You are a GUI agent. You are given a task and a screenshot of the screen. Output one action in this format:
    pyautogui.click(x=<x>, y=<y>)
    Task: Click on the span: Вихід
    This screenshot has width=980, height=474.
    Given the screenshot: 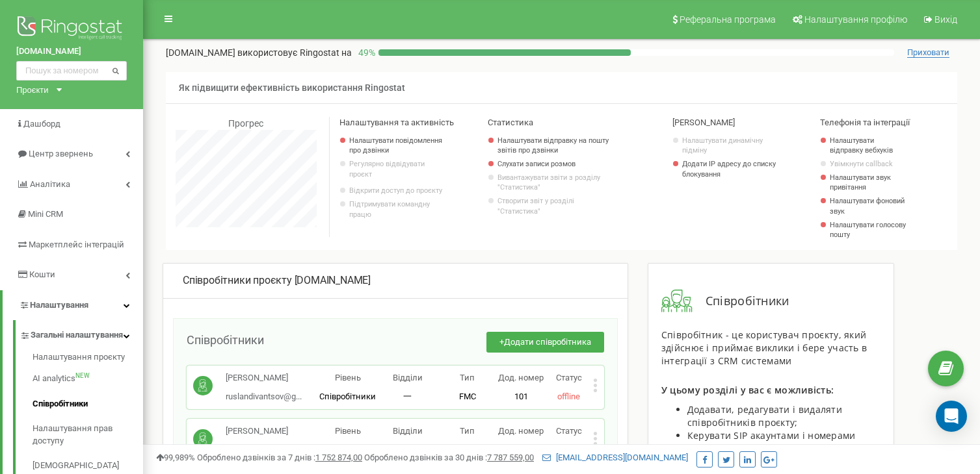 What is the action you would take?
    pyautogui.click(x=945, y=19)
    